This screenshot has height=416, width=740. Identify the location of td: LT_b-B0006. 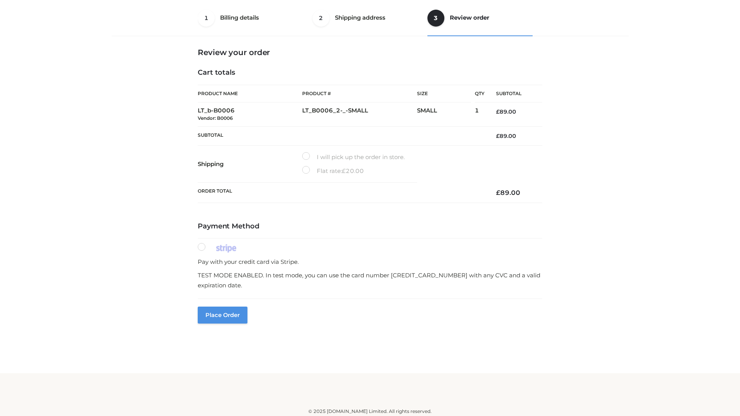
(250, 114).